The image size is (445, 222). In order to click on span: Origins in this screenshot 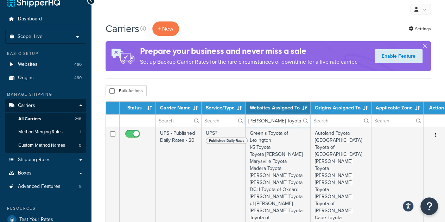, I will do `click(26, 78)`.